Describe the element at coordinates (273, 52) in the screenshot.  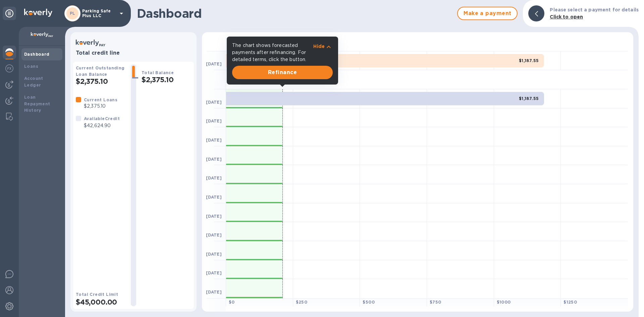
I see `p: The chart shows forecasted payments after refinancing. For detailed terms, click the button.` at that location.